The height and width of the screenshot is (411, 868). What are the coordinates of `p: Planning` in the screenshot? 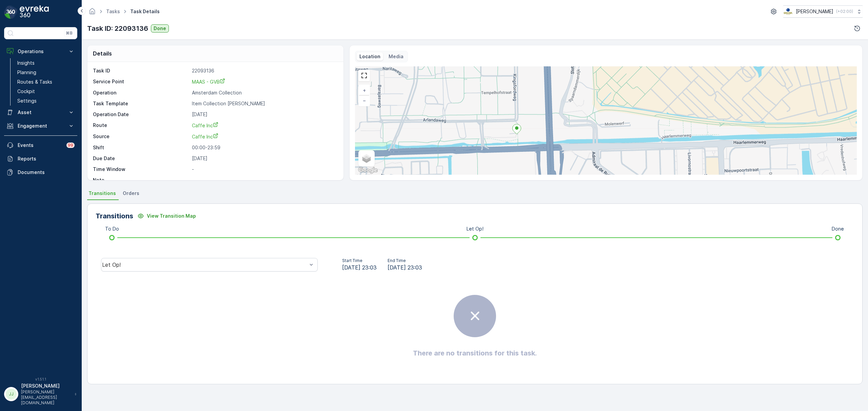 It's located at (27, 72).